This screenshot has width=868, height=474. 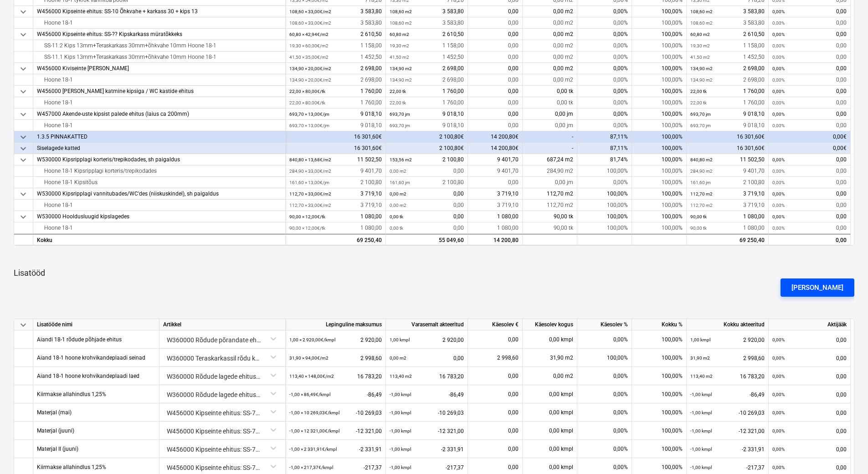 What do you see at coordinates (495, 239) in the screenshot?
I see `div: 14 200,80` at bounding box center [495, 239].